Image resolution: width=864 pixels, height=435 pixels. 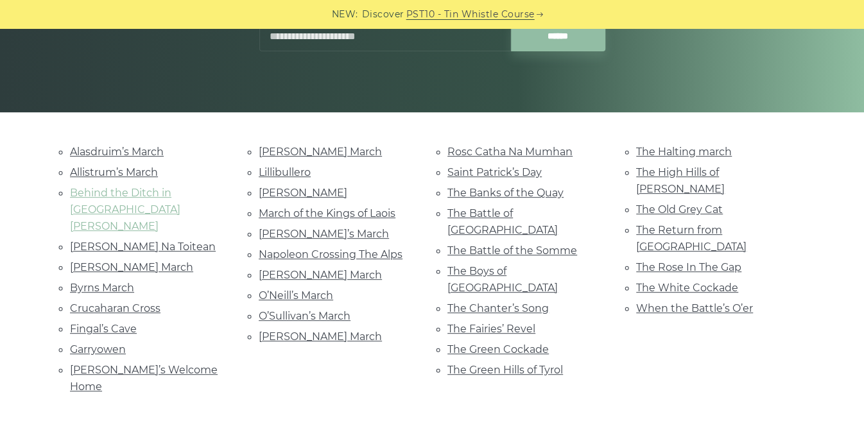 What do you see at coordinates (505, 193) in the screenshot?
I see `a: The Banks of the Quay` at bounding box center [505, 193].